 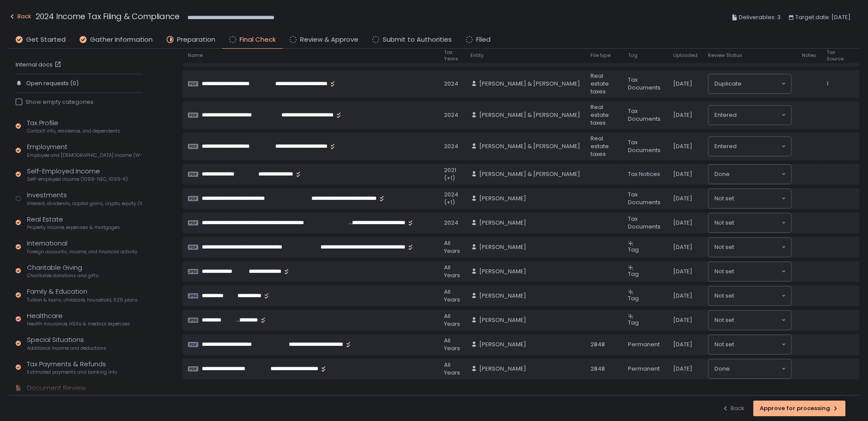 What do you see at coordinates (82, 300) in the screenshot?
I see `span: Tuition & loans, childcare, household, 529 plans` at bounding box center [82, 300].